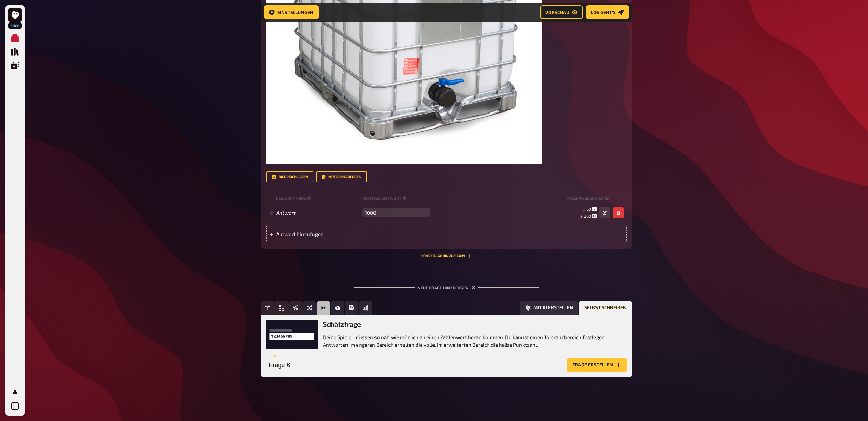  Describe the element at coordinates (446, 285) in the screenshot. I see `div: Neue Frage hinzufügen` at that location.